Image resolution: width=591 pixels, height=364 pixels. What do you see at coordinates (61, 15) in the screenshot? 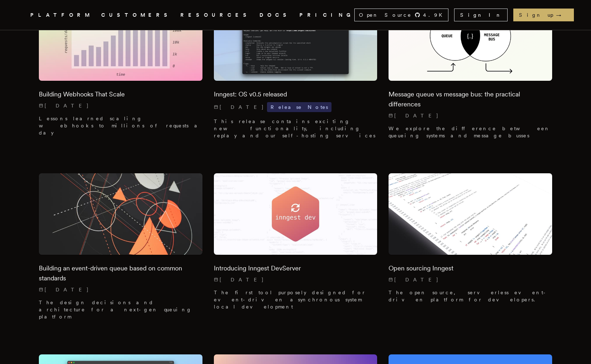
I see `button: PLATFORM` at bounding box center [61, 15].